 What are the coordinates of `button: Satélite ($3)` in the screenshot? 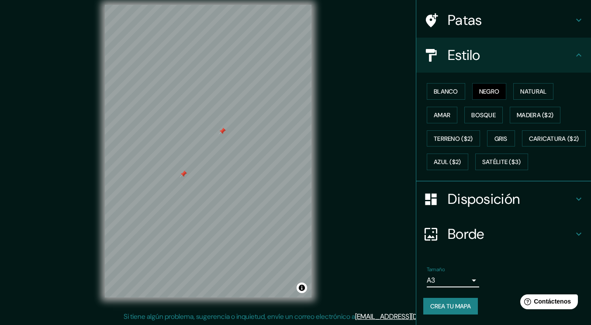 It's located at (502, 162).